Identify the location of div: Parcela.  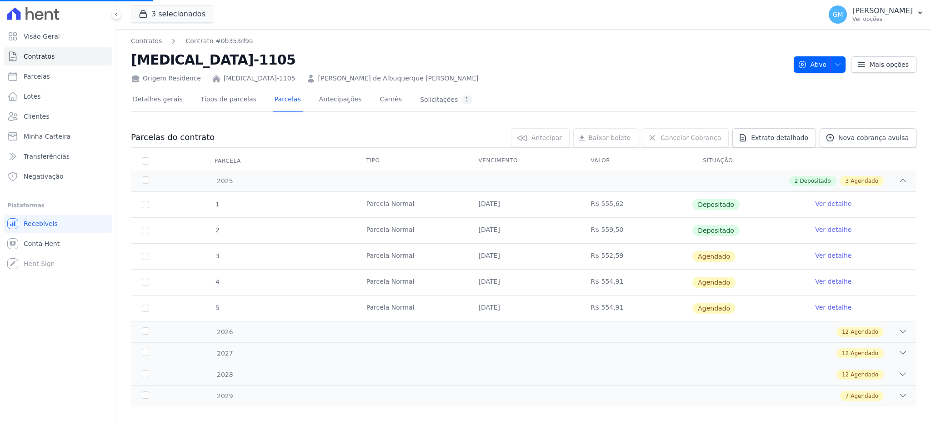
(228, 161).